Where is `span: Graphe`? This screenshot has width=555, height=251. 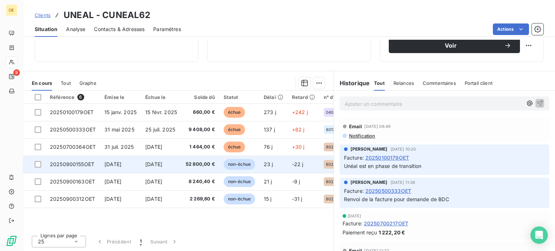 span: Graphe is located at coordinates (88, 83).